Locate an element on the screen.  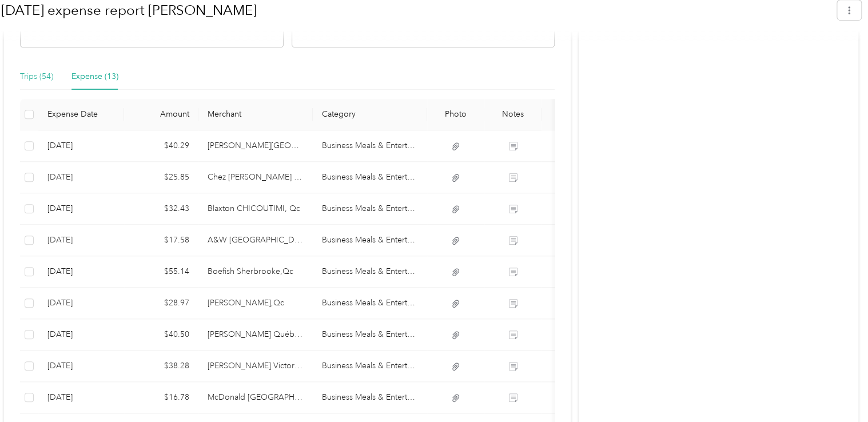
div: Trips (54) is located at coordinates (37, 76).